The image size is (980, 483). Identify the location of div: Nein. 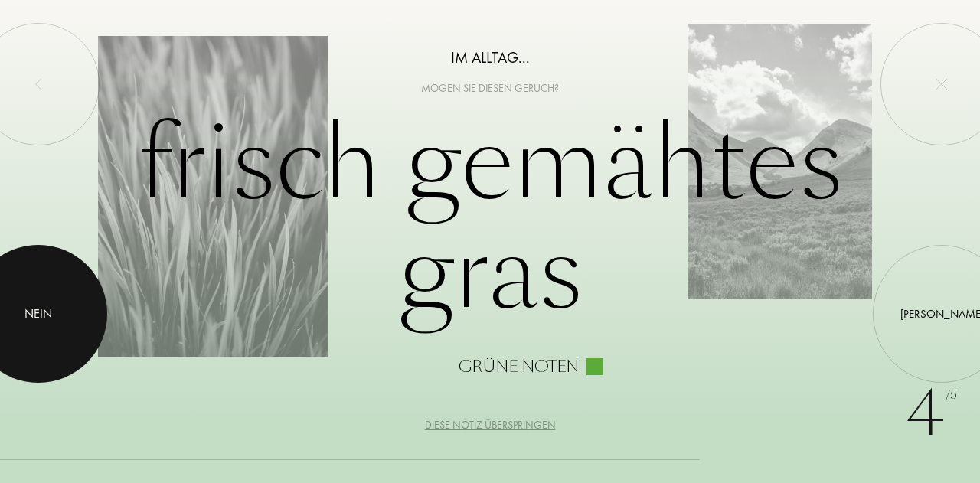
(38, 313).